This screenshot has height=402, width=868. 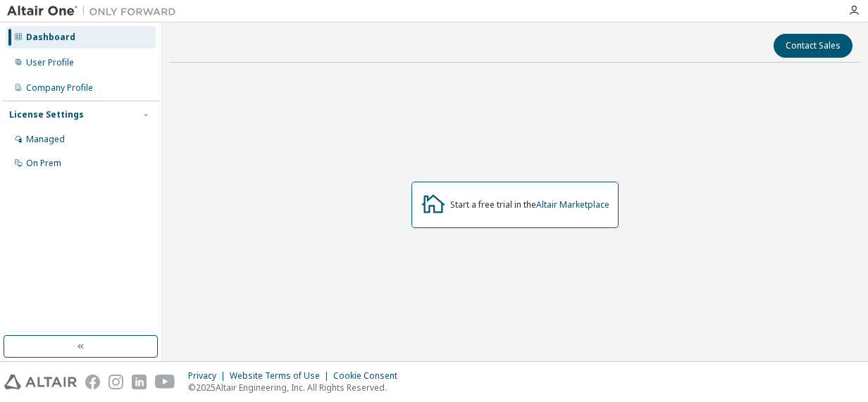 What do you see at coordinates (95, 11) in the screenshot?
I see `img: Altair One` at bounding box center [95, 11].